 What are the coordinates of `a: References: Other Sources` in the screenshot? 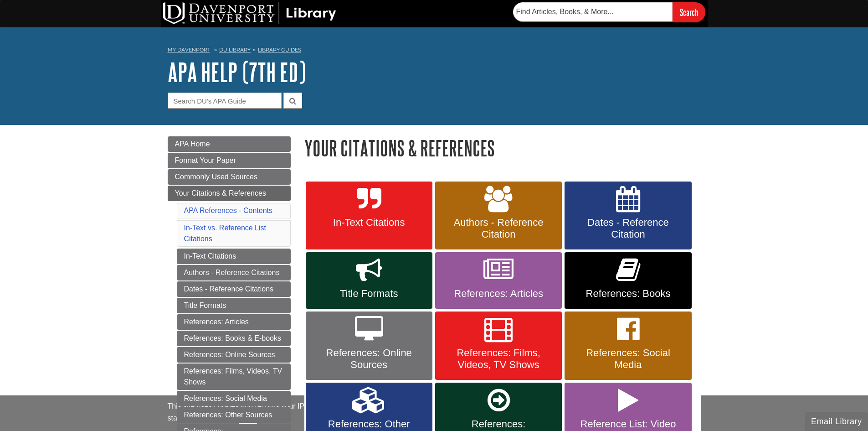 It's located at (233, 415).